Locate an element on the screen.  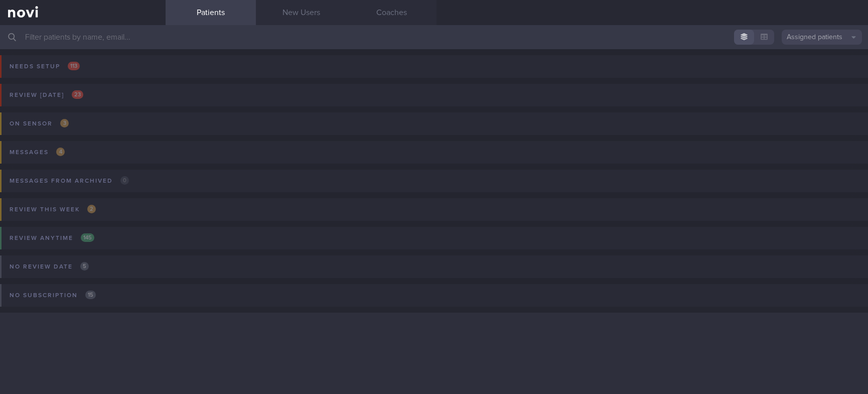
span: 4 is located at coordinates (60, 152).